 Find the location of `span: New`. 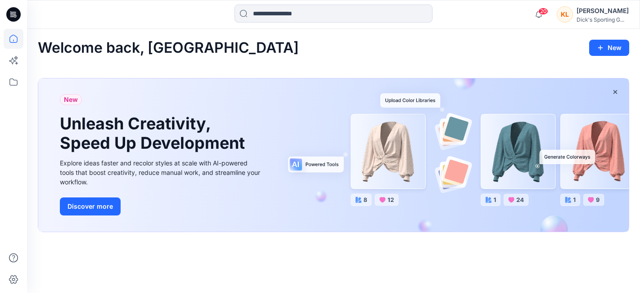

span: New is located at coordinates (71, 100).